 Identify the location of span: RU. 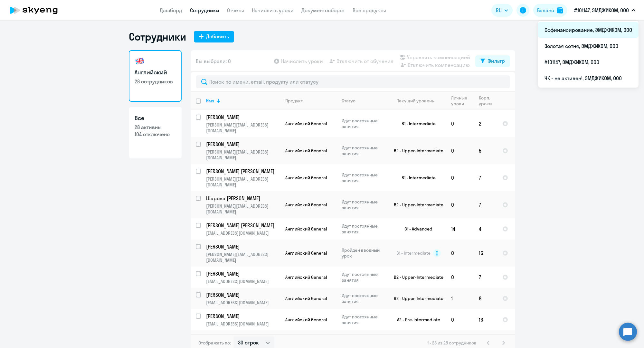
(499, 10).